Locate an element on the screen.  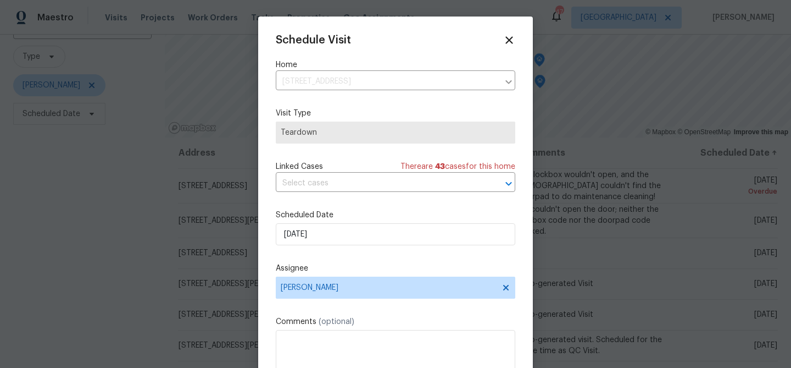
label: Home is located at coordinates (396, 65).